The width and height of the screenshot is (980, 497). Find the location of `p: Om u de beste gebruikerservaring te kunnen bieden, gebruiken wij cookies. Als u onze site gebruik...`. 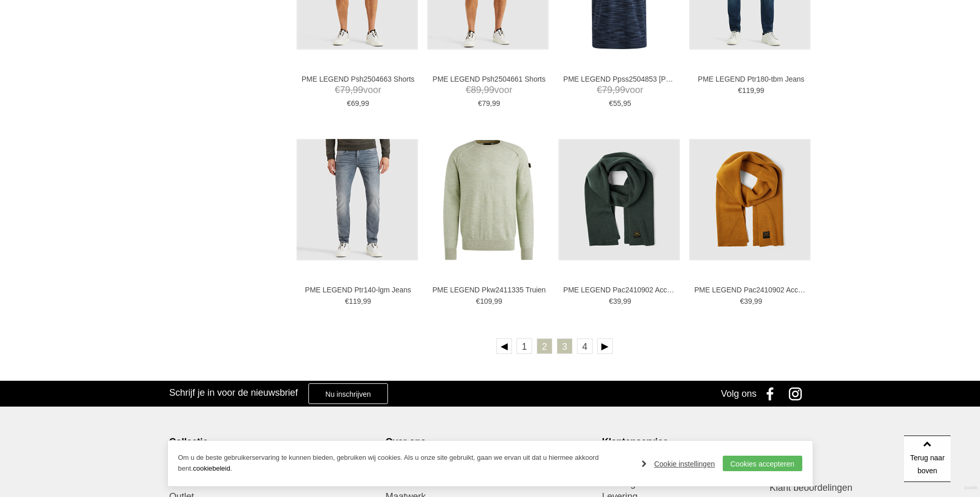

p: Om u de beste gebruikerservaring te kunnen bieden, gebruiken wij cookies. Als u onze site gebruik... is located at coordinates (405, 463).